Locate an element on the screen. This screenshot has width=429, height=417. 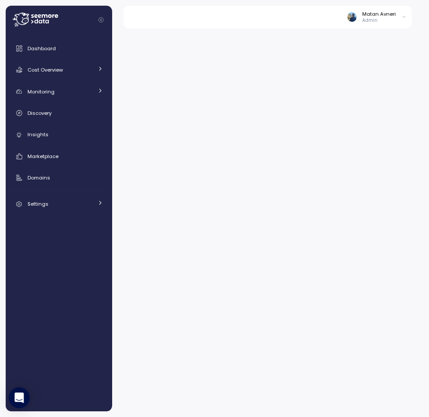
p: Admin is located at coordinates (379, 21).